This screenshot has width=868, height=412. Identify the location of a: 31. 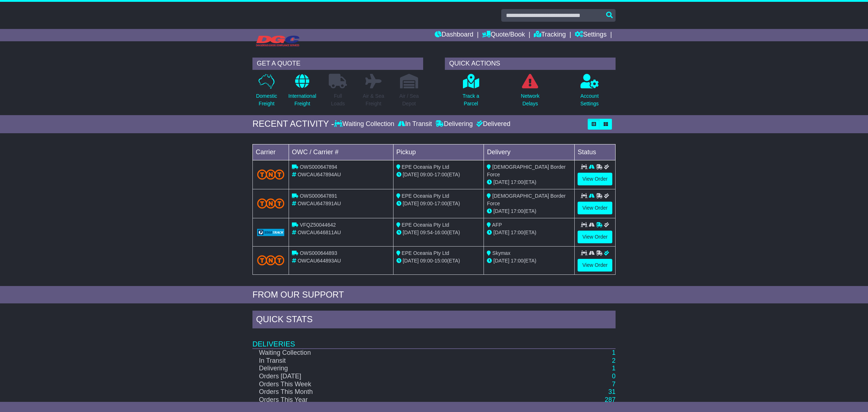
(612, 391).